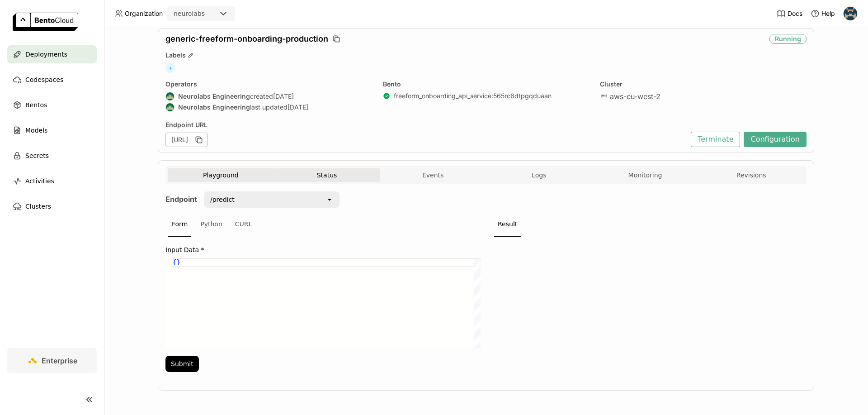  I want to click on img: Nikita Sergievskii, so click(850, 13).